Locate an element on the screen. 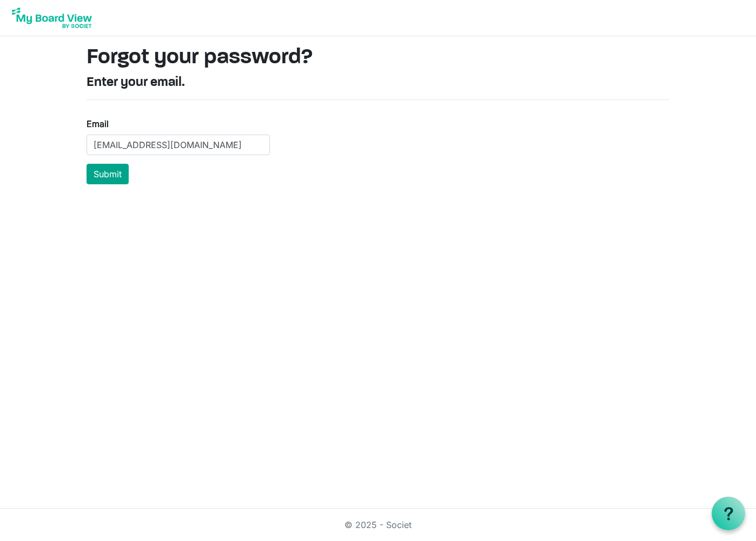  a: © 2025 - Societ is located at coordinates (378, 525).